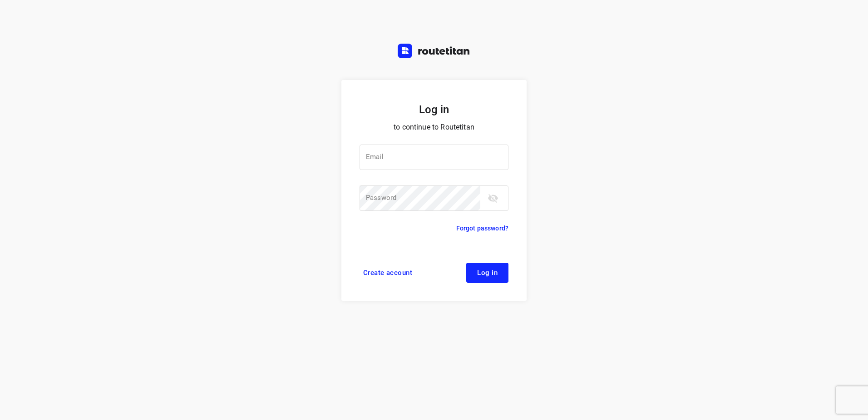  Describe the element at coordinates (434, 52) in the screenshot. I see `a: Routetitan` at that location.